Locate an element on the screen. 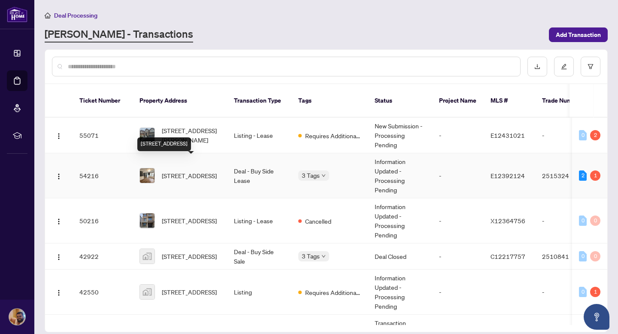 The width and height of the screenshot is (618, 334). td: 55071 is located at coordinates (103, 135).